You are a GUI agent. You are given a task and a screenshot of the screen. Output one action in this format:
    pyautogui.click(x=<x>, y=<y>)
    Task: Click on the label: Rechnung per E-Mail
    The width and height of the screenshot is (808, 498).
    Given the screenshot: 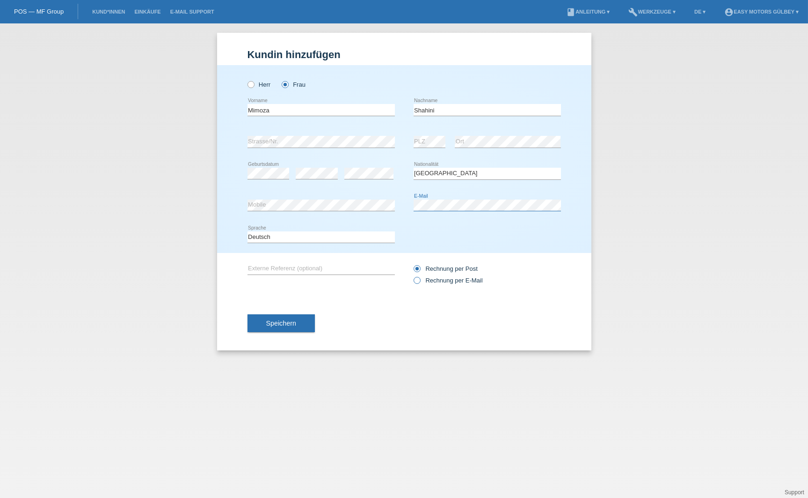 What is the action you would take?
    pyautogui.click(x=448, y=280)
    